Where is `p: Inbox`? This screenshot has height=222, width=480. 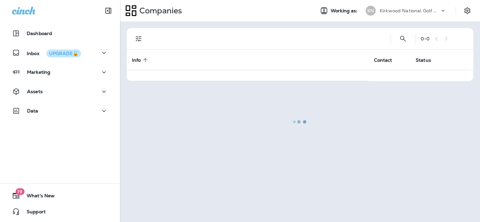
p: Inbox is located at coordinates (54, 53).